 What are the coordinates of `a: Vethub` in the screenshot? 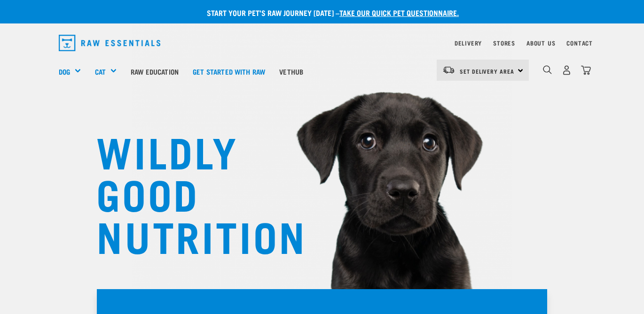 It's located at (291, 71).